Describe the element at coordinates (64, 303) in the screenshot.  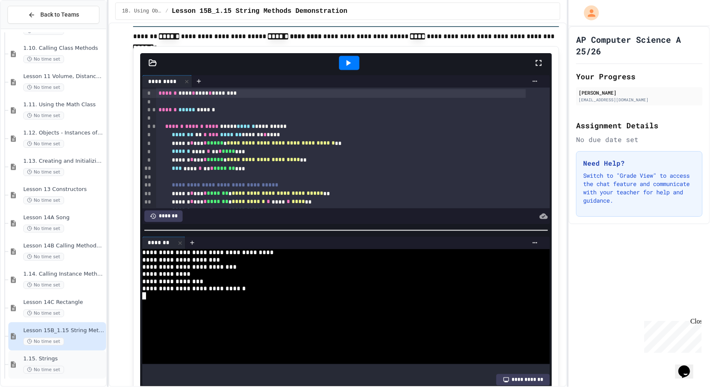
I see `span: Lesson 14C Rectangle` at that location.